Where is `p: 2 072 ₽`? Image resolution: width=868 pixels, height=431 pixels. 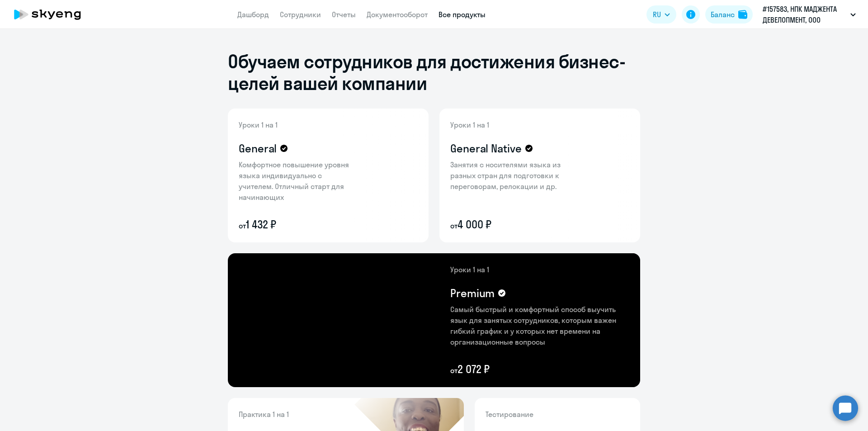
p: 2 072 ₽ is located at coordinates (539, 369).